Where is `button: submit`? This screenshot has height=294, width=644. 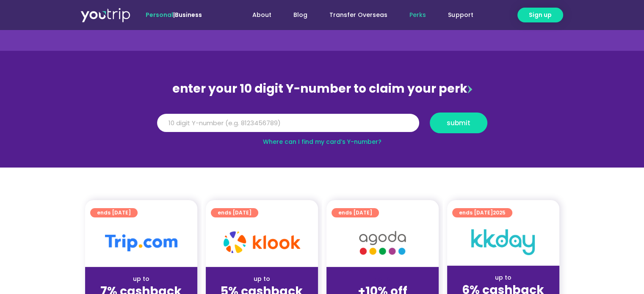 button: submit is located at coordinates (458, 123).